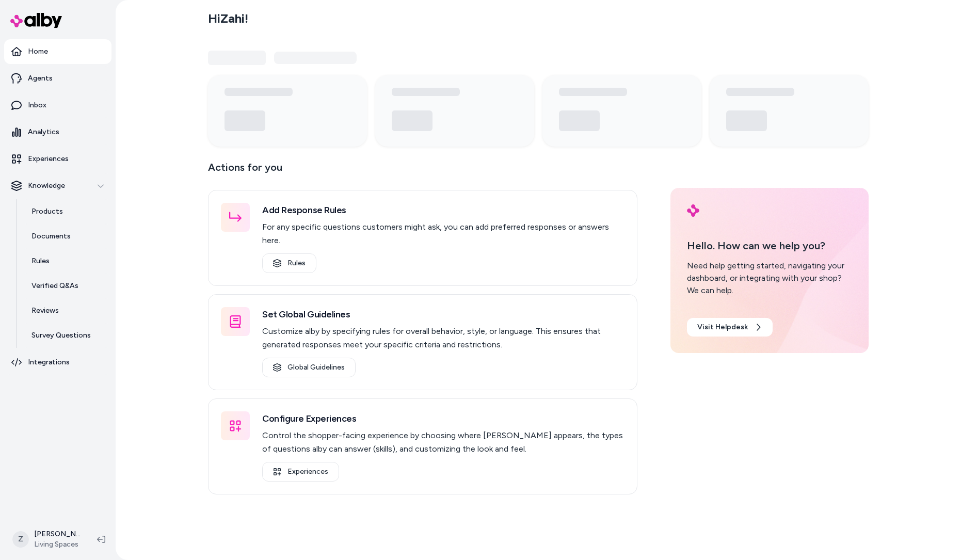  Describe the element at coordinates (729, 327) in the screenshot. I see `a: Visit Helpdesk` at that location.